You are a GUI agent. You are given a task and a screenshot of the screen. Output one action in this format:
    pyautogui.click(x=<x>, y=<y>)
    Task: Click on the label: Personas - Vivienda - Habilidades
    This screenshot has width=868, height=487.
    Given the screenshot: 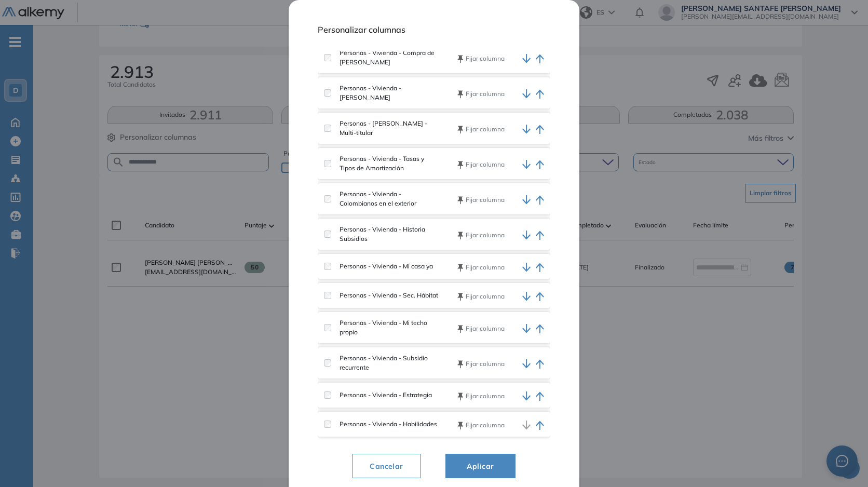 What is the action you would take?
    pyautogui.click(x=384, y=424)
    